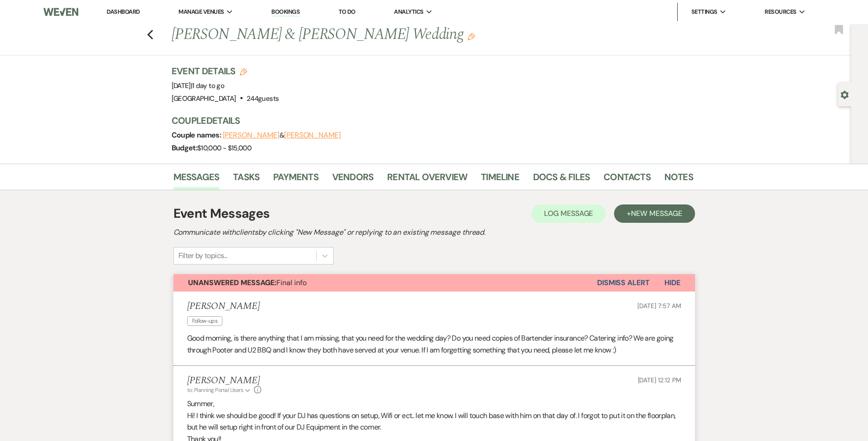  What do you see at coordinates (568, 213) in the screenshot?
I see `span: Log Message` at bounding box center [568, 213].